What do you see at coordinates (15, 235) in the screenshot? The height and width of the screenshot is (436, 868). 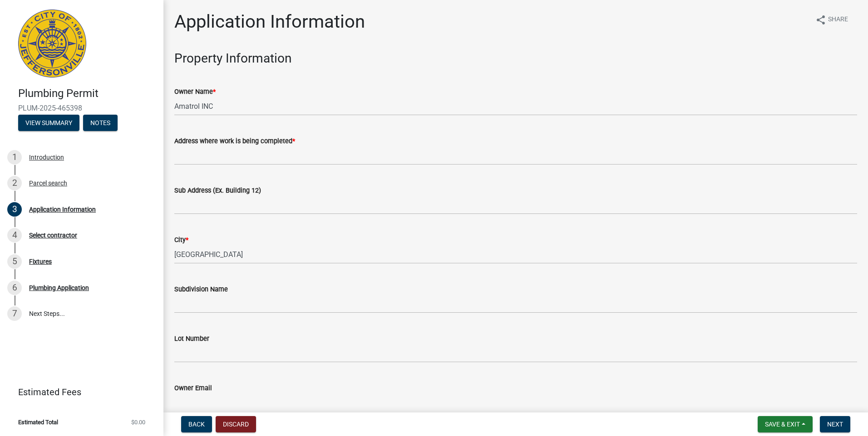 I see `div: 4` at bounding box center [15, 235].